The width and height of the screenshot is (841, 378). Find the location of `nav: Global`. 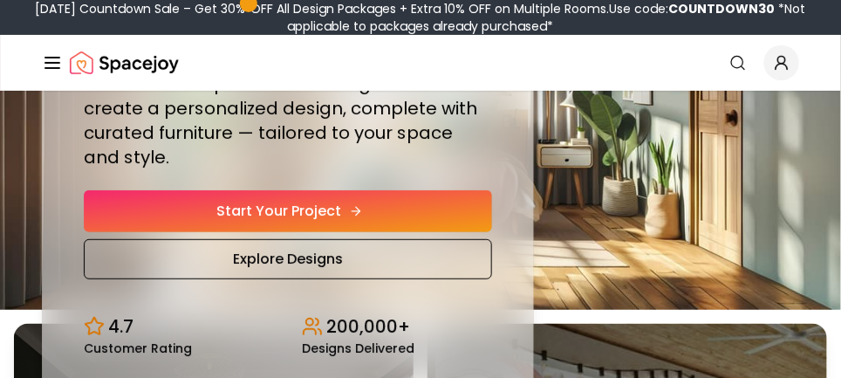

nav: Global is located at coordinates (421, 63).